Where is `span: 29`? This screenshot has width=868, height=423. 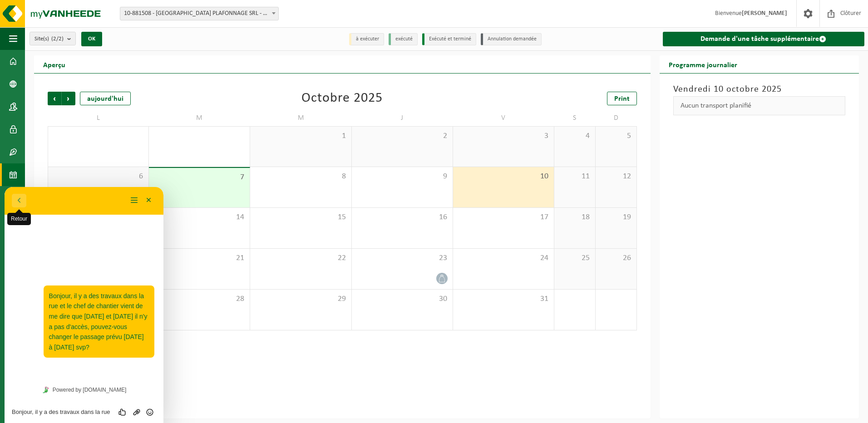
span: 29 is located at coordinates (301, 299).